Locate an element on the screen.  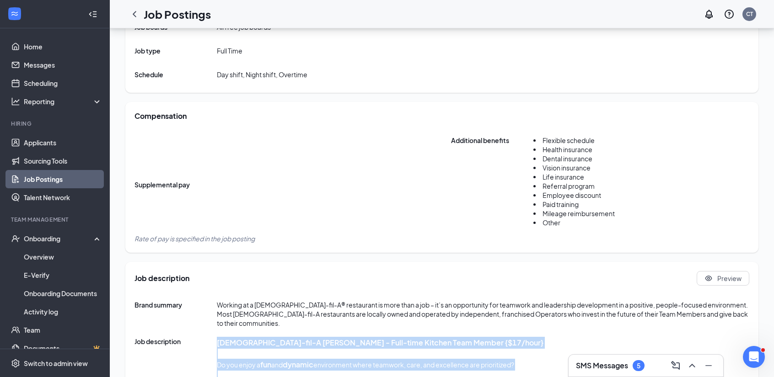
svg: Eye is located at coordinates (709, 279).